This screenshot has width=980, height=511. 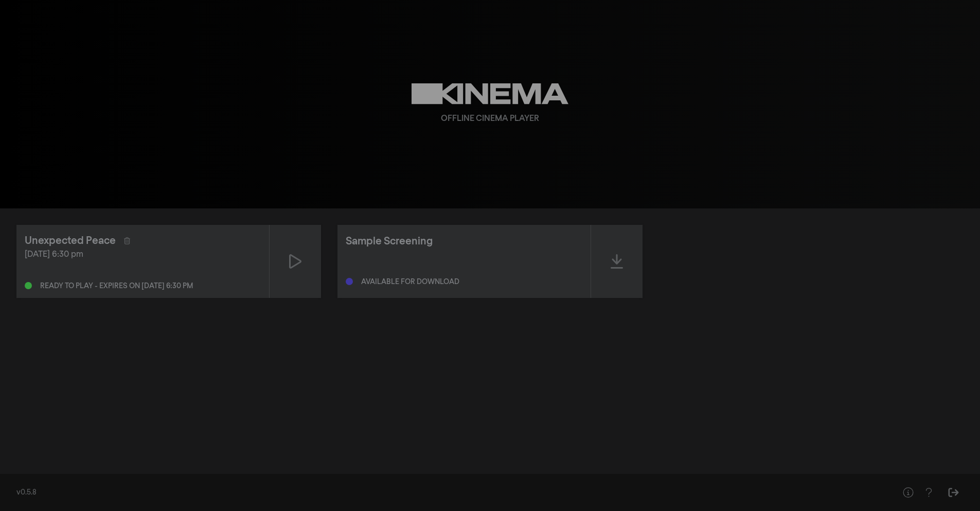 I want to click on div: Unexpected Peace, so click(x=70, y=241).